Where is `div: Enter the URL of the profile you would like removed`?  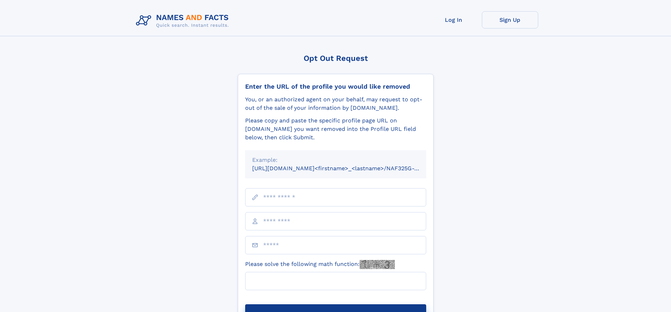 div: Enter the URL of the profile you would like removed is located at coordinates (335, 87).